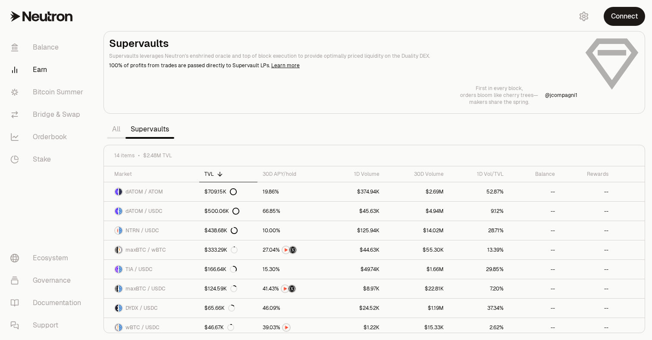 The image size is (652, 340). I want to click on a: $45.63K, so click(356, 211).